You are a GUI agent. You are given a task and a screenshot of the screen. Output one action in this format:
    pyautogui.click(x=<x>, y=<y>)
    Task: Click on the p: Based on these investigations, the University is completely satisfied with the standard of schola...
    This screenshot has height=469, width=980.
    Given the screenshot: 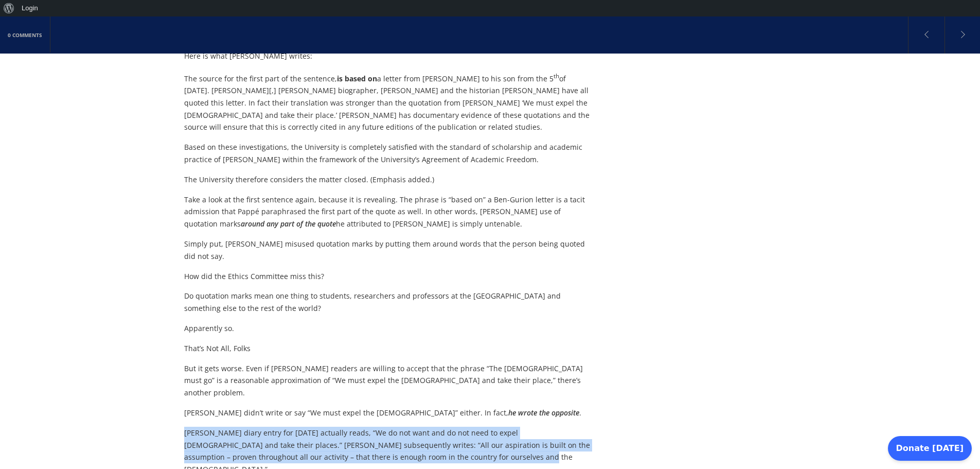 What is the action you would take?
    pyautogui.click(x=388, y=153)
    